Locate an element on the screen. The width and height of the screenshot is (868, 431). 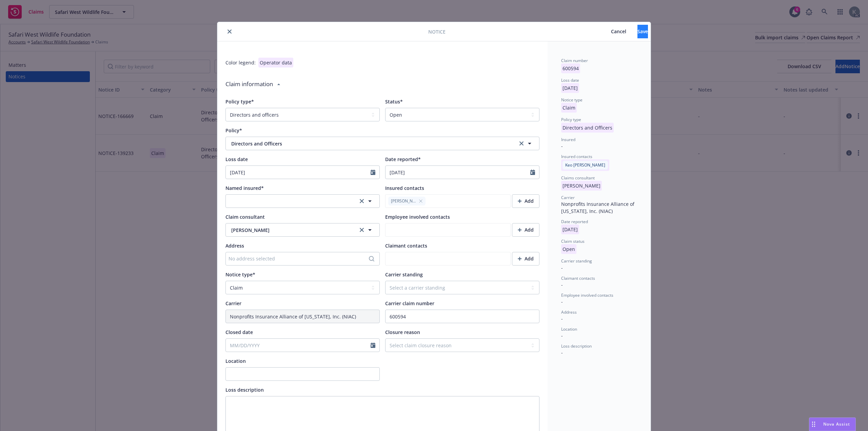
span: Closed date is located at coordinates (239, 331).